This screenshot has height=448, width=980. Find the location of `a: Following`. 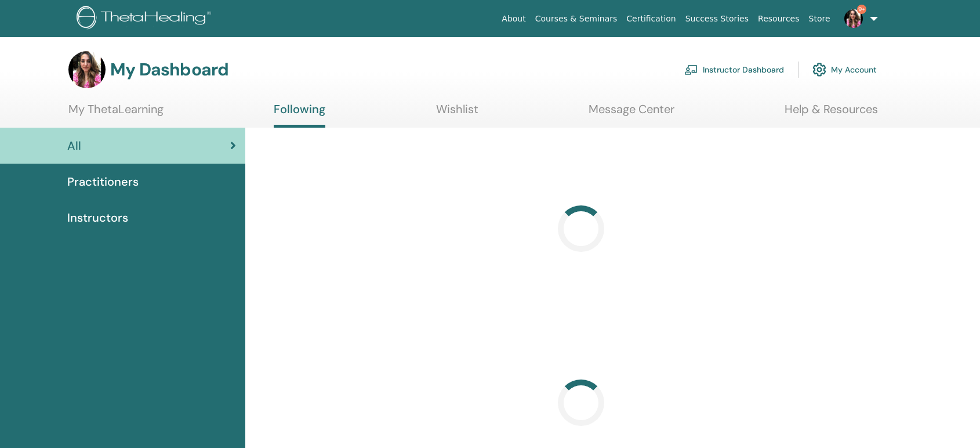

a: Following is located at coordinates (299, 115).